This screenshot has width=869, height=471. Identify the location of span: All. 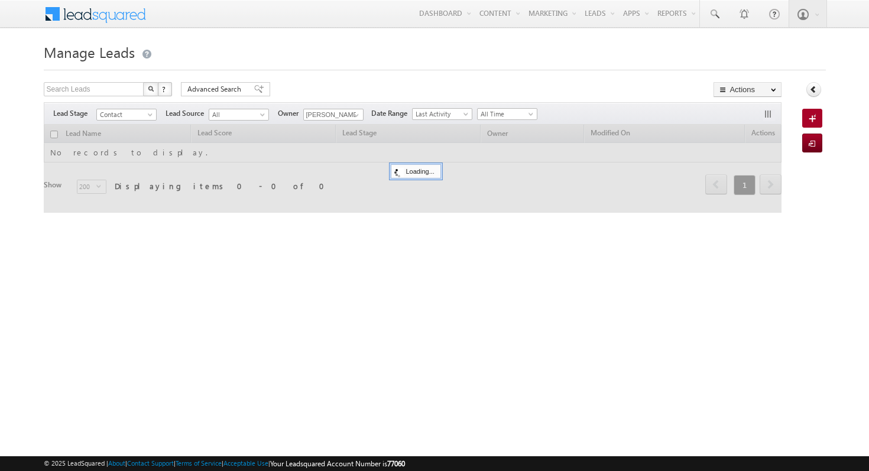
(237, 115).